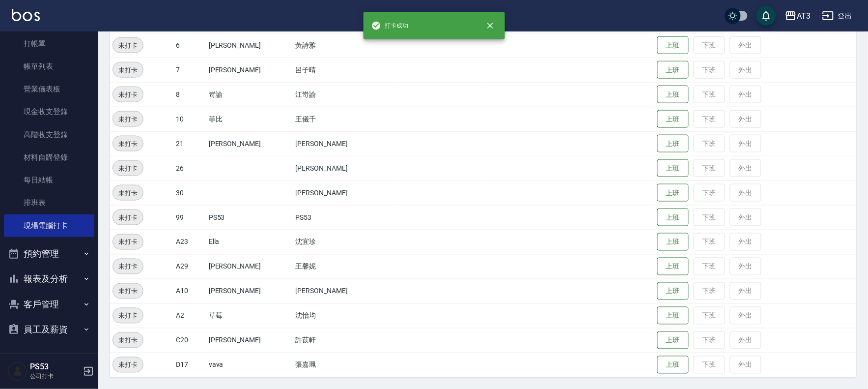  Describe the element at coordinates (190, 119) in the screenshot. I see `td: 10` at that location.